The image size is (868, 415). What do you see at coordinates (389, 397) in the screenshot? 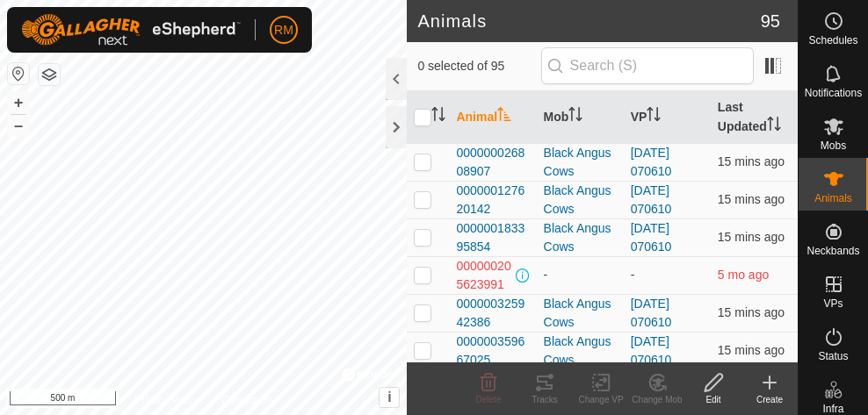
I see `span: i` at bounding box center [389, 397].